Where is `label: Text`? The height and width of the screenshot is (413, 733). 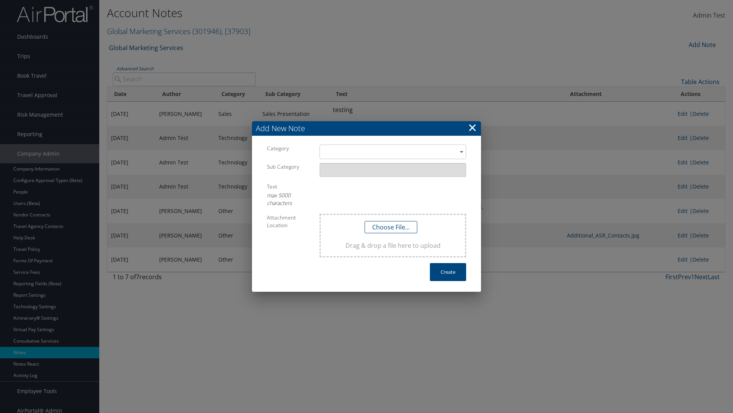
label: Text is located at coordinates (288, 186).